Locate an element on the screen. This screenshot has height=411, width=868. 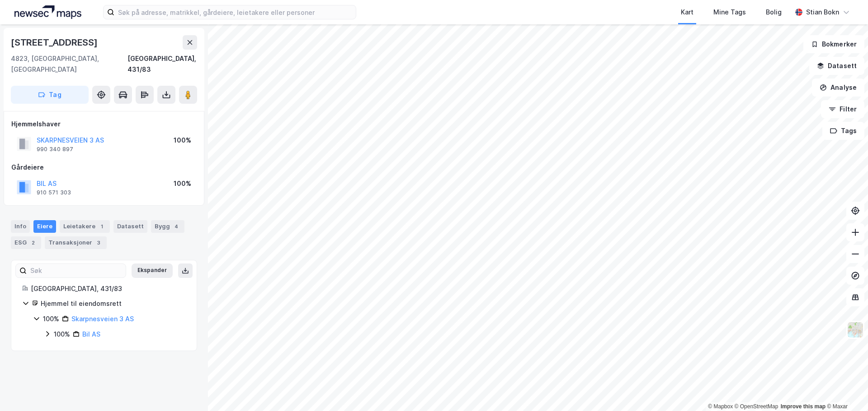
div: Kontrollprogram for chat is located at coordinates (845, 390).